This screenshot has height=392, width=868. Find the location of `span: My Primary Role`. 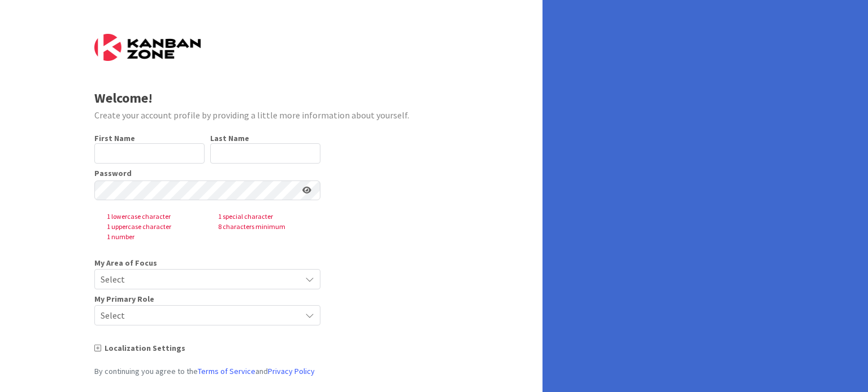

span: My Primary Role is located at coordinates (125, 300).